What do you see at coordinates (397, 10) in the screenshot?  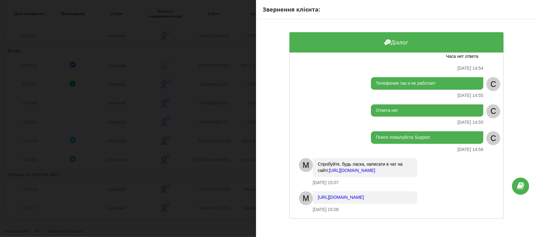 I see `div: Звернення клієнта:` at bounding box center [397, 10].